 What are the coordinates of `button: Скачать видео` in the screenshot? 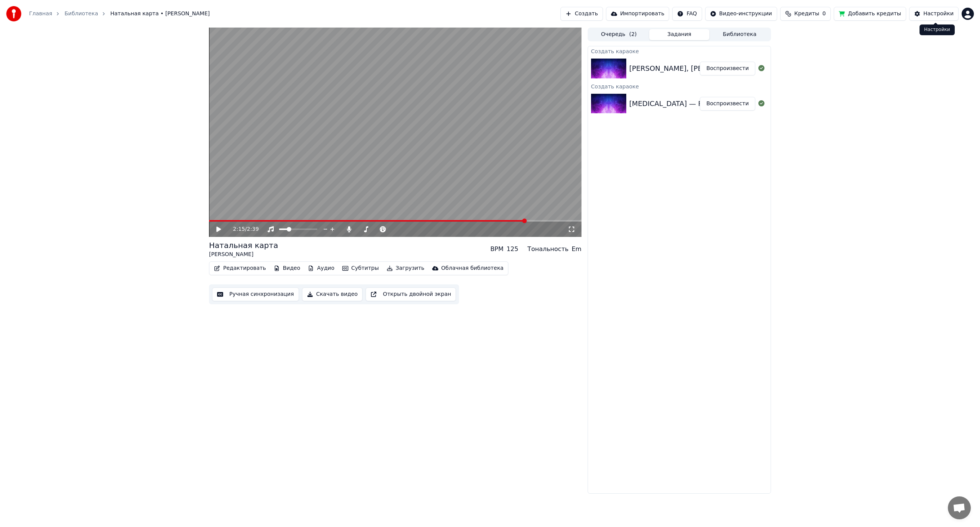 It's located at (332, 294).